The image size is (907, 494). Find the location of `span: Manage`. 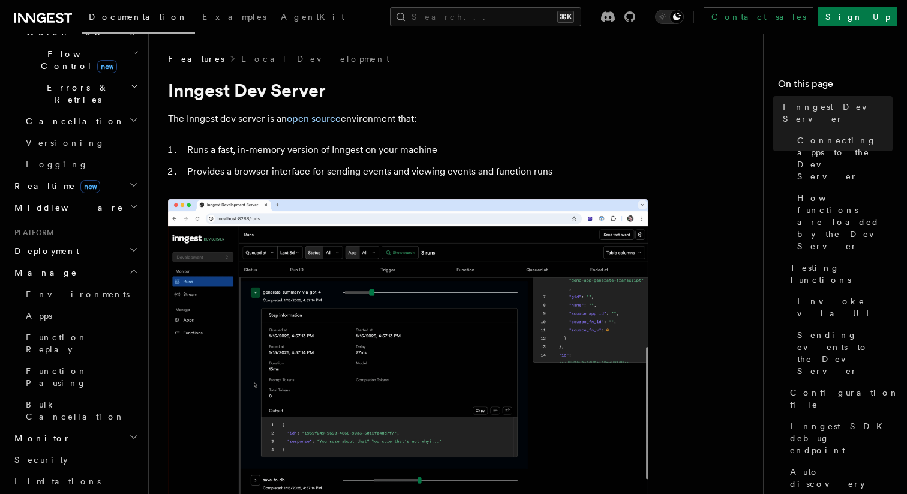

span: Manage is located at coordinates (43, 272).